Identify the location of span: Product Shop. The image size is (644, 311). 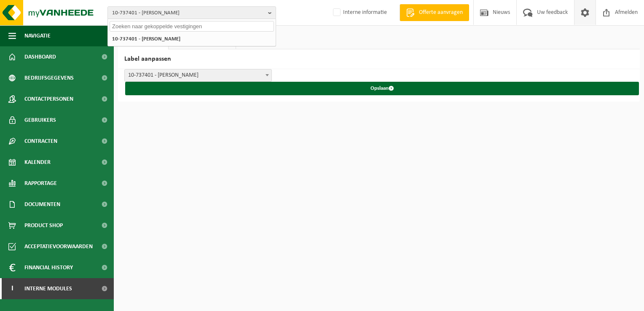
(44, 225).